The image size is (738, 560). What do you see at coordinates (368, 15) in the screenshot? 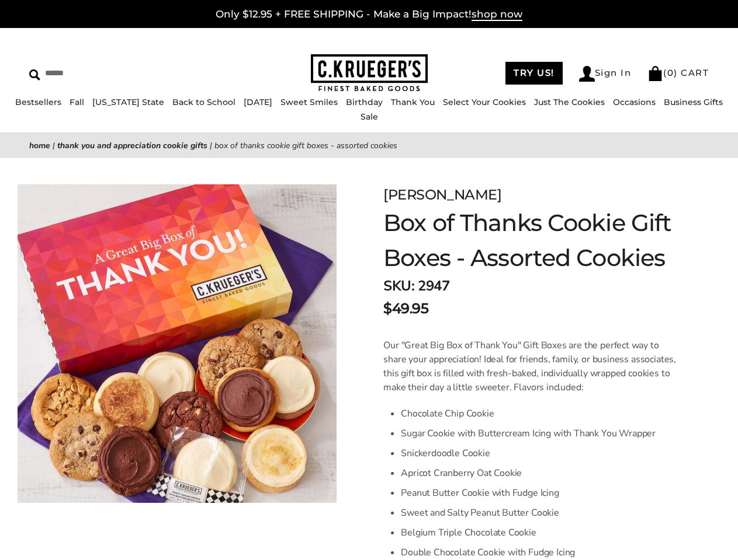
I see `a: Only $12.95 + FREE SHIPPING - Make a Big Impact!shop now` at bounding box center [368, 15].